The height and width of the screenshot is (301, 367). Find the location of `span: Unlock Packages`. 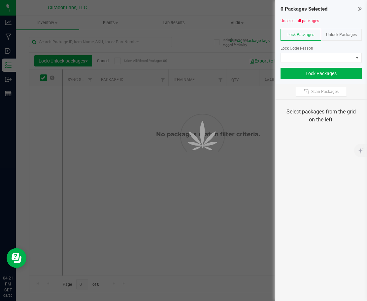

span: Unlock Packages is located at coordinates (342, 35).